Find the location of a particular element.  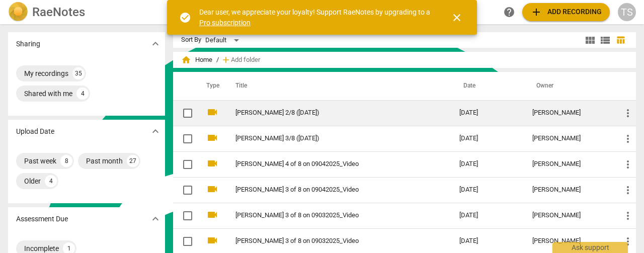

div: 8 is located at coordinates (67, 161).